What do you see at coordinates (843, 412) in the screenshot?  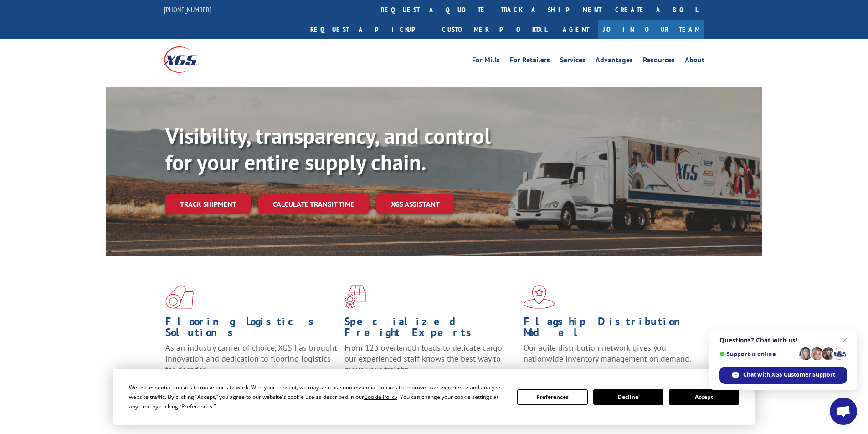 I see `a: Open chat` at bounding box center [843, 412].